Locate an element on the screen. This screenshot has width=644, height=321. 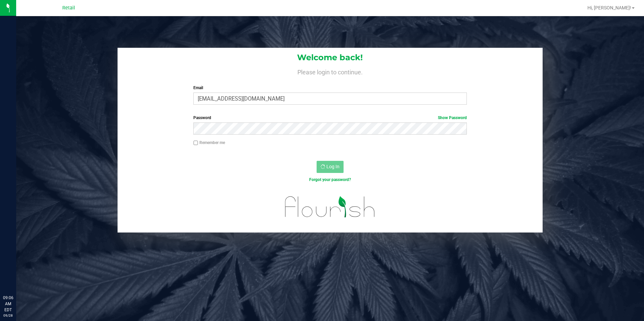
label: Remember me is located at coordinates (209, 143).